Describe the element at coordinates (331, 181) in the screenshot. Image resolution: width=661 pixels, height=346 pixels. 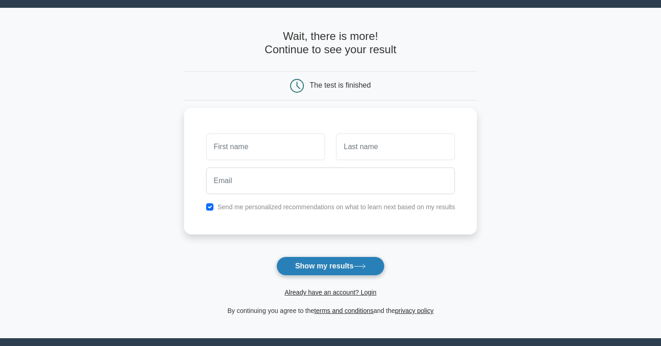
I see `input: Email` at that location.